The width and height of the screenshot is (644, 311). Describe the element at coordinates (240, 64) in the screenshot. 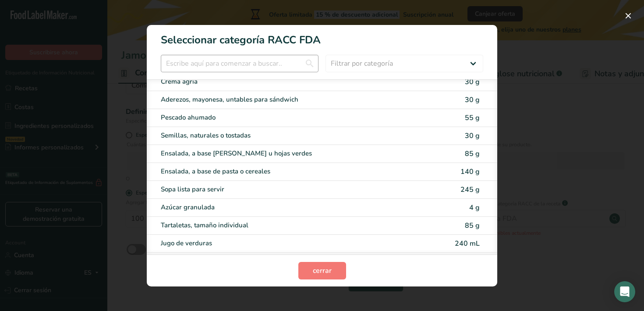

I see `input: Escribe aquí para comenzar a buscar..` at that location.